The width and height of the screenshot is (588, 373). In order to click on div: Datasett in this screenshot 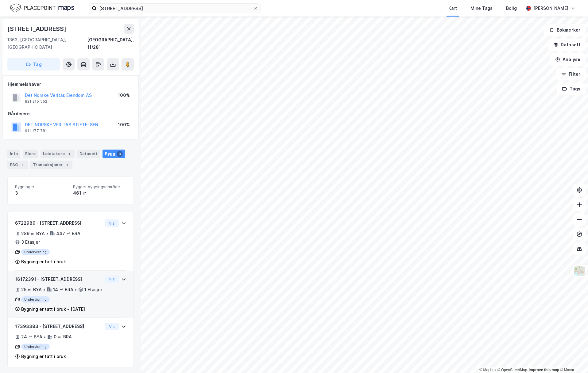, I will do `click(88, 154)`.